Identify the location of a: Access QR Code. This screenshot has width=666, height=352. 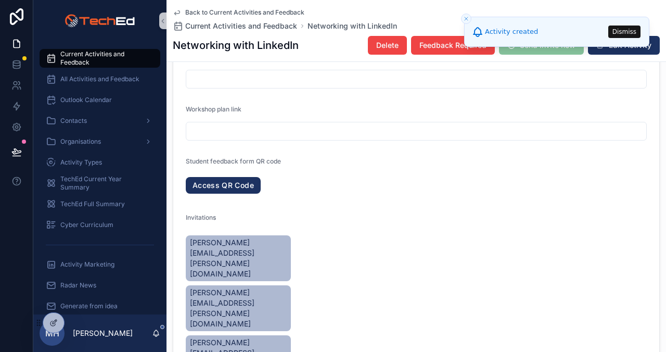
(223, 185).